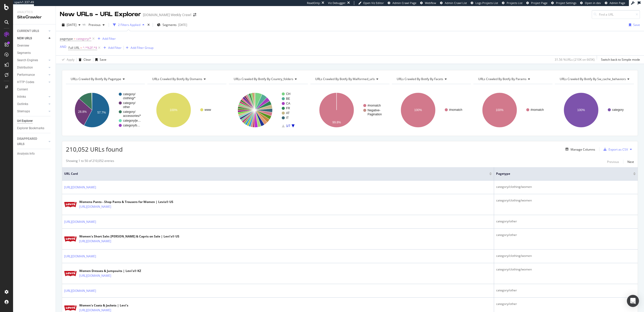  I want to click on div: Showing 1 to 50 of 210,052 entries, so click(90, 162).